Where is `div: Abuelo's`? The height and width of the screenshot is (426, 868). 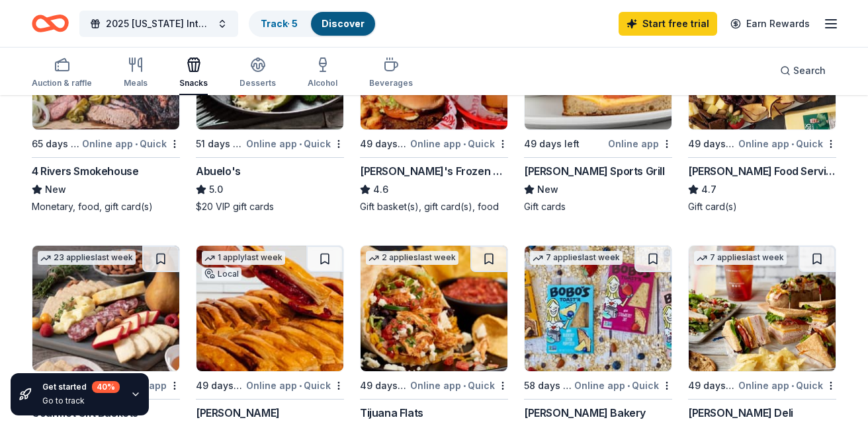
div: Abuelo's is located at coordinates (219, 171).